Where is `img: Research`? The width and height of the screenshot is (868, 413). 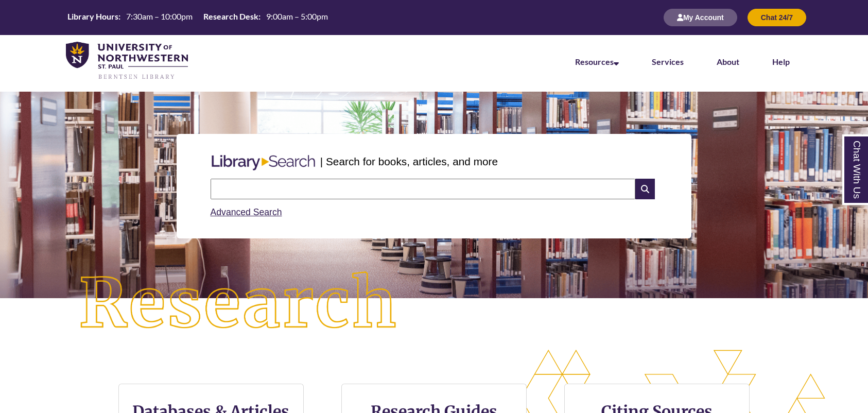
img: Research is located at coordinates (239, 304).